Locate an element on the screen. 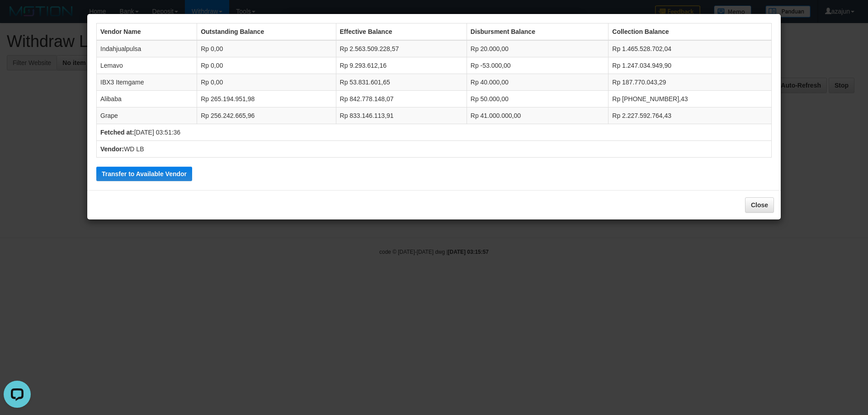 The width and height of the screenshot is (868, 415). td: Rp 256.242.665,96 is located at coordinates (266, 116).